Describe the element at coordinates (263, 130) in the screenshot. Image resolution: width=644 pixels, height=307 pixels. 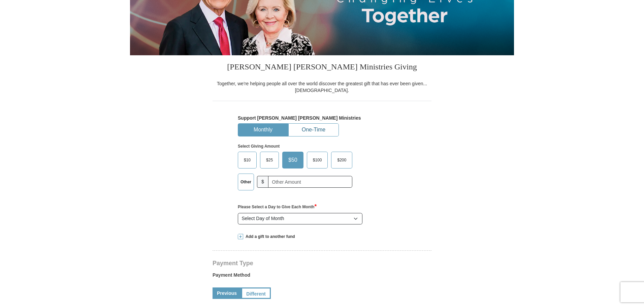
I see `button: Monthly` at that location.